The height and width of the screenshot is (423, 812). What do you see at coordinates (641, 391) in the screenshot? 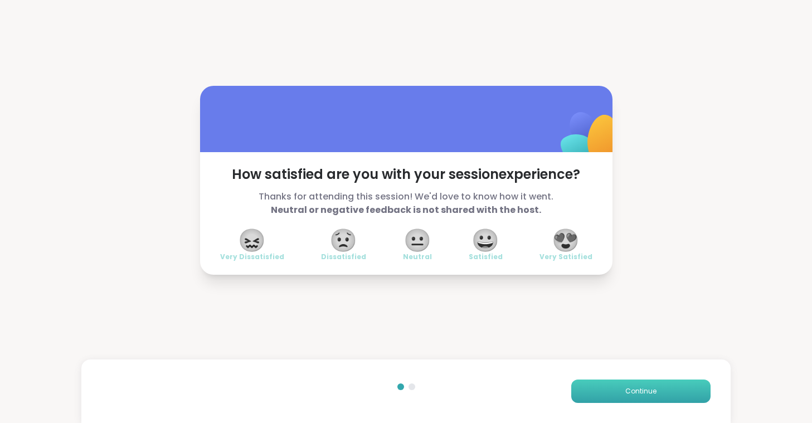
I see `span: Continue` at bounding box center [641, 391].